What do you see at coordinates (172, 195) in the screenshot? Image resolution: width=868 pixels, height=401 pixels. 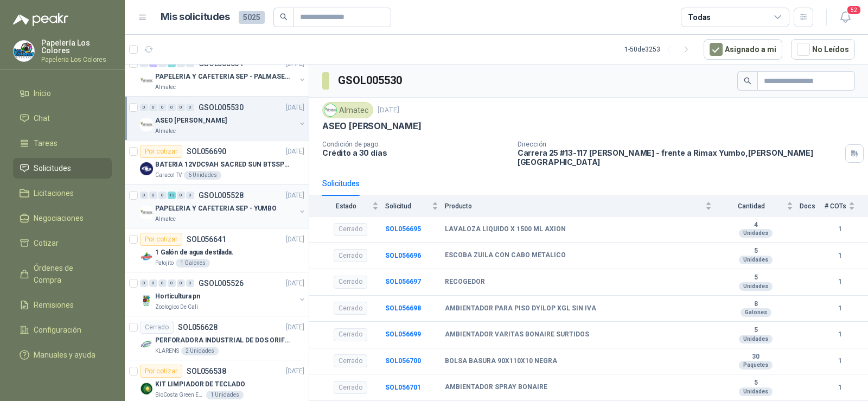 I see `div: 13` at bounding box center [172, 195].